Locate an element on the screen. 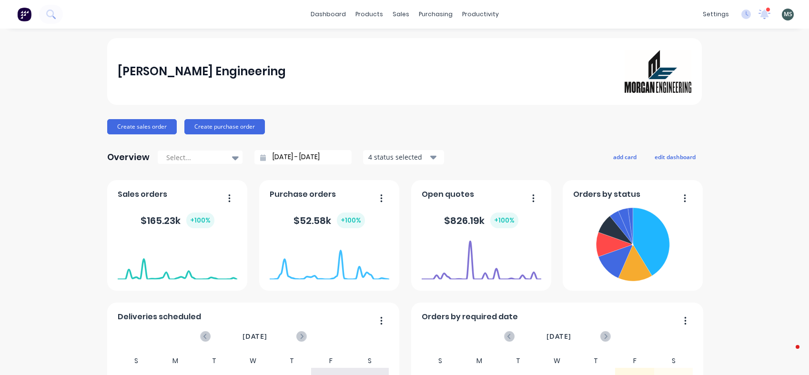  div: productivity is located at coordinates (480, 14).